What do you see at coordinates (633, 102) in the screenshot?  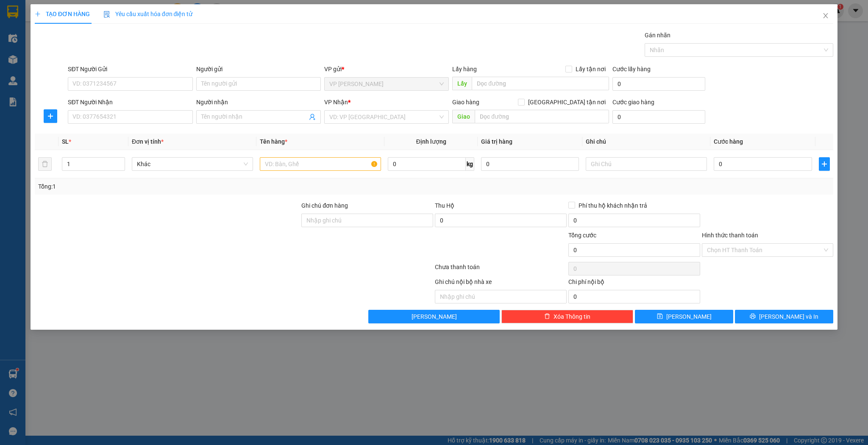 I see `label: Cước giao hàng` at bounding box center [633, 102].